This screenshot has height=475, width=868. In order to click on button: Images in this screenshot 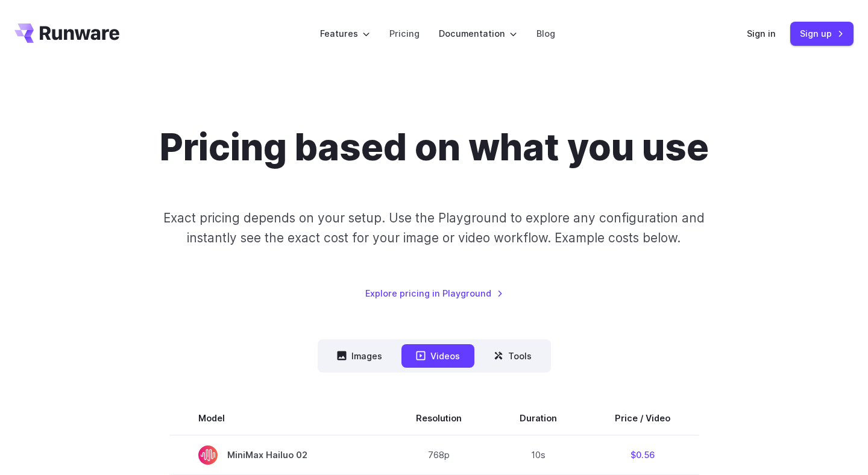, I will do `click(360, 356)`.